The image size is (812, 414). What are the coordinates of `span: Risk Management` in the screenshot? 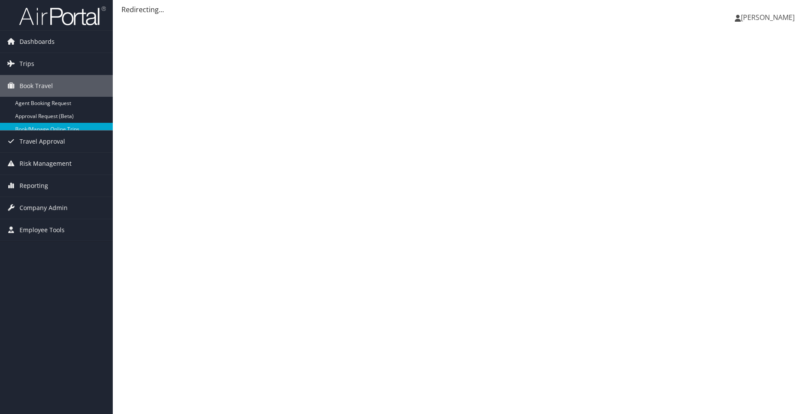 It's located at (46, 164).